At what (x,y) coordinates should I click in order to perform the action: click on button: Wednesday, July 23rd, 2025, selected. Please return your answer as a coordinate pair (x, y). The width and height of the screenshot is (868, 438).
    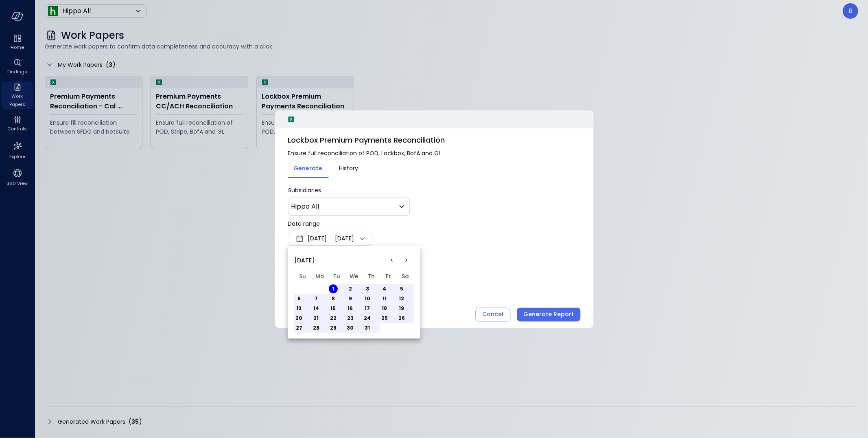
    Looking at the image, I should click on (350, 318).